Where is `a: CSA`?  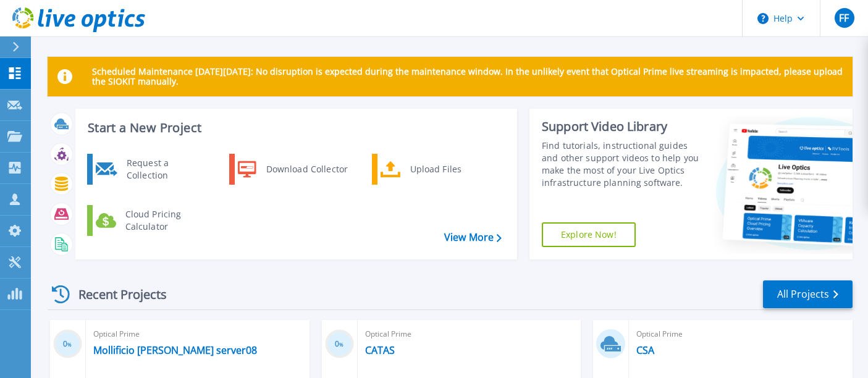
a: CSA is located at coordinates (645, 350).